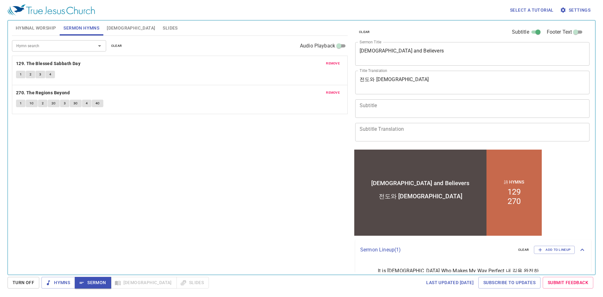  I want to click on button: 129. The Blessed Sabbath Day, so click(49, 63).